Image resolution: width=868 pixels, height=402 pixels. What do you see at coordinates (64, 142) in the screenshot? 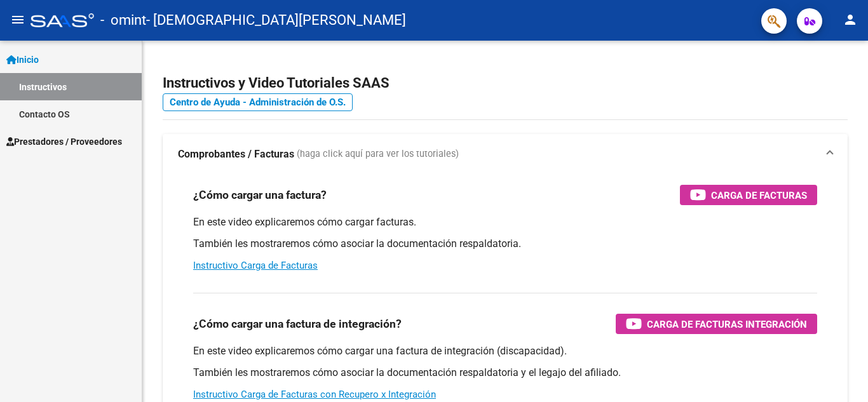
I see `span: Prestadores / Proveedores` at bounding box center [64, 142].